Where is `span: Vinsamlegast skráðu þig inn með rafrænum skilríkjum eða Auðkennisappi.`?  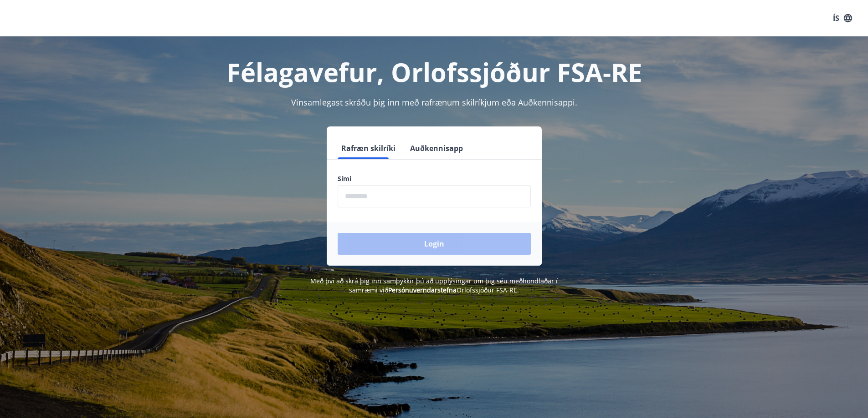
span: Vinsamlegast skráðu þig inn með rafrænum skilríkjum eða Auðkennisappi. is located at coordinates (434, 103).